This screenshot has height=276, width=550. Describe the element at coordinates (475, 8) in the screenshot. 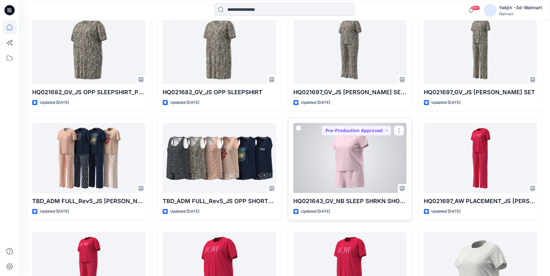

I see `span: 99+` at that location.